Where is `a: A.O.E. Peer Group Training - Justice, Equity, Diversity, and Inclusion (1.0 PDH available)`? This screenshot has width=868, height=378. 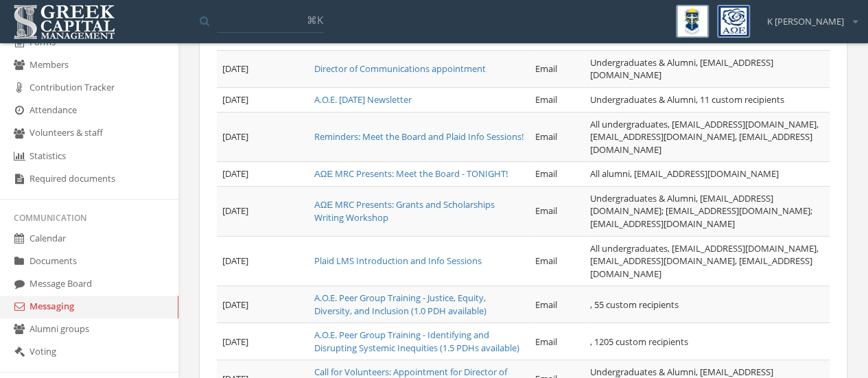 a: A.O.E. Peer Group Training - Justice, Equity, Diversity, and Inclusion (1.0 PDH available) is located at coordinates (400, 304).